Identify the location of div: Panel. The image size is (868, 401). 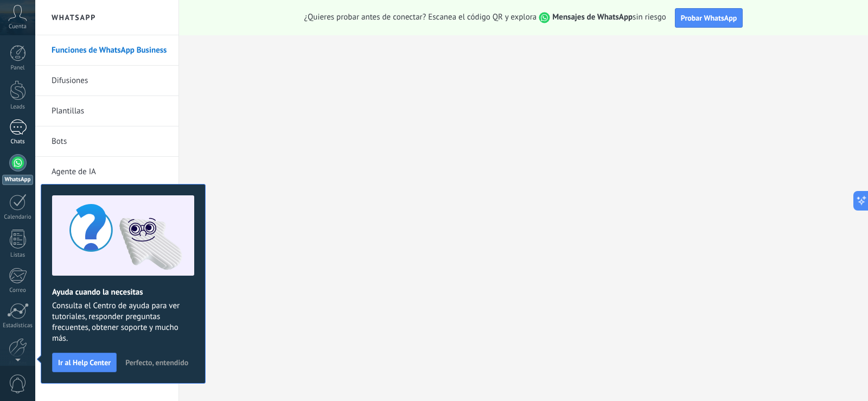
(18, 68).